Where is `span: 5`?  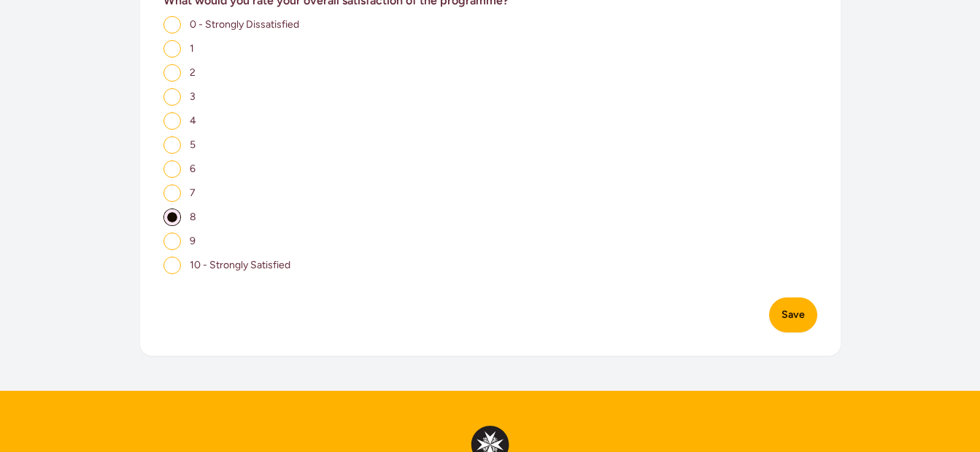 span: 5 is located at coordinates (192, 145).